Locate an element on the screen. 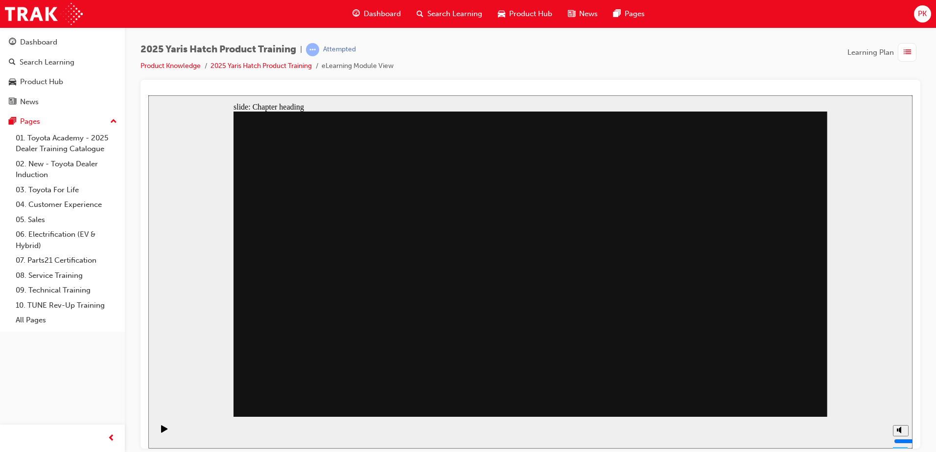  div: Dashboard is located at coordinates (39, 42).